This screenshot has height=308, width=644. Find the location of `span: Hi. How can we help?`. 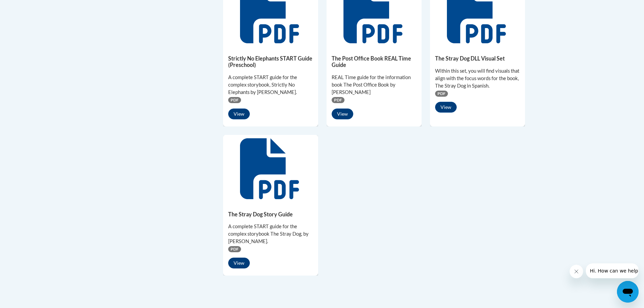

span: Hi. How can we help? is located at coordinates (29, 7).